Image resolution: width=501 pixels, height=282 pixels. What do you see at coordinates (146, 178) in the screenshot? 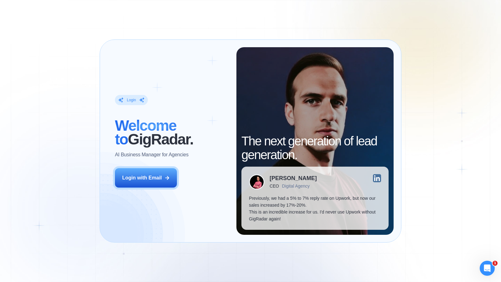
I see `button: Login with Email` at bounding box center [146, 178].